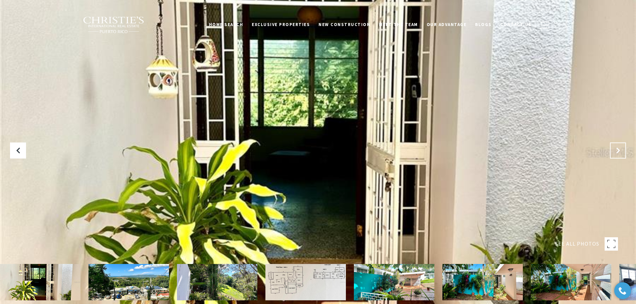  Describe the element at coordinates (544, 25) in the screenshot. I see `button: button` at that location.